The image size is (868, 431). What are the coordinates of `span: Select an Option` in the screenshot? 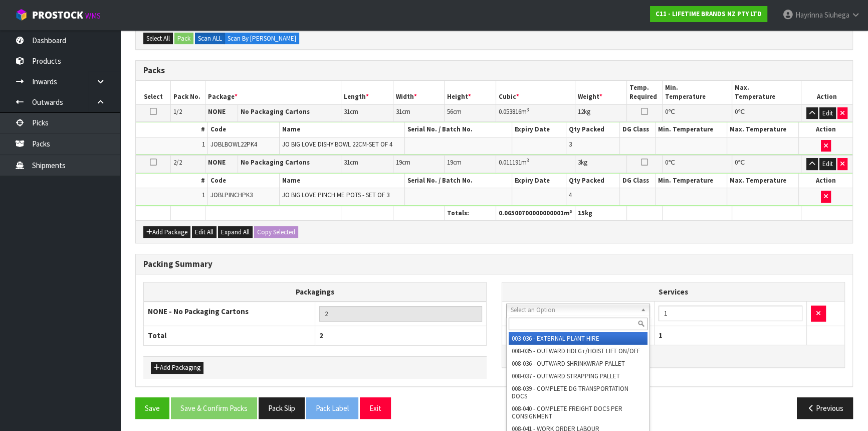 It's located at (573, 310).